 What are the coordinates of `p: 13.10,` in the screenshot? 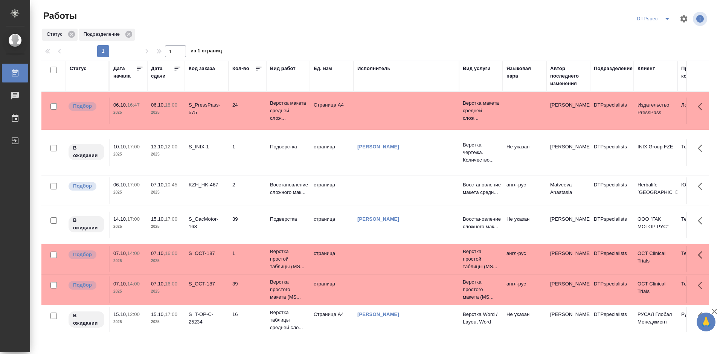 It's located at (158, 147).